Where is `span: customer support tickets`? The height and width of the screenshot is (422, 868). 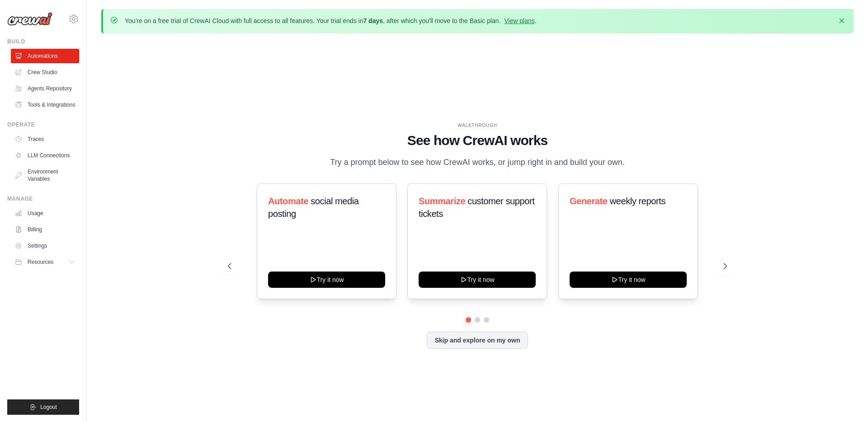
span: customer support tickets is located at coordinates (476, 207).